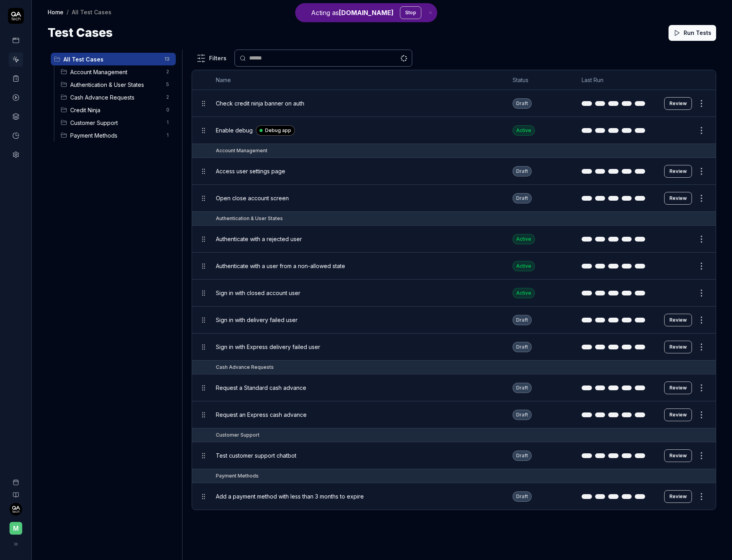  What do you see at coordinates (693, 33) in the screenshot?
I see `button: Run Tests` at bounding box center [693, 33].